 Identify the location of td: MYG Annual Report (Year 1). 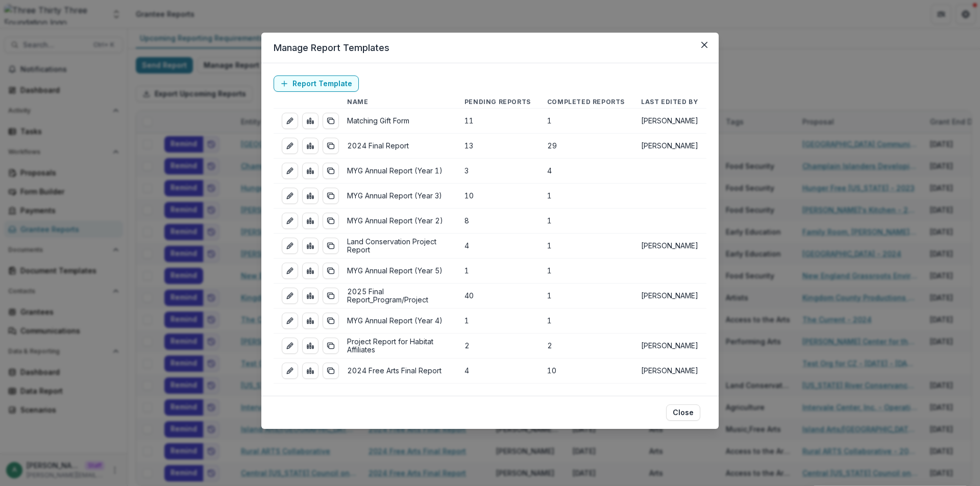
(397, 171).